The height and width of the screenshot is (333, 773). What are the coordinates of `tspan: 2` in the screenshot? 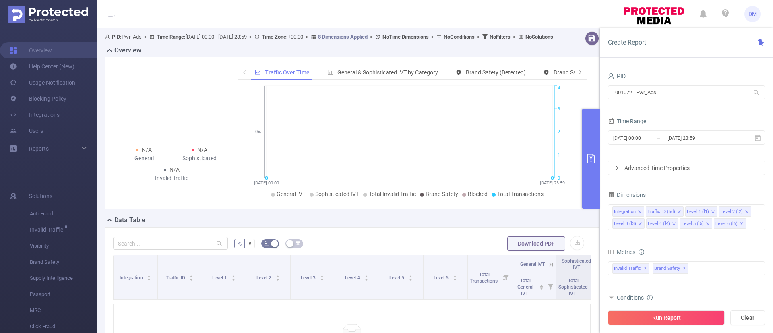 It's located at (559, 132).